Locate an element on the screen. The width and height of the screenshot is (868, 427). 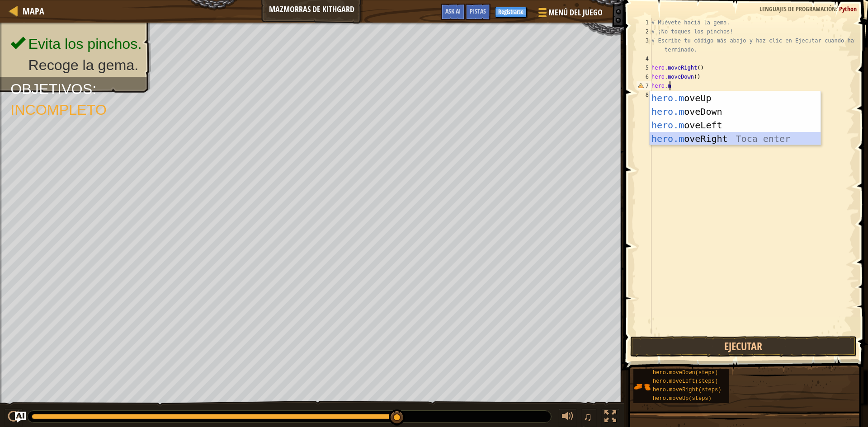
div: 4 is located at coordinates (644, 59).